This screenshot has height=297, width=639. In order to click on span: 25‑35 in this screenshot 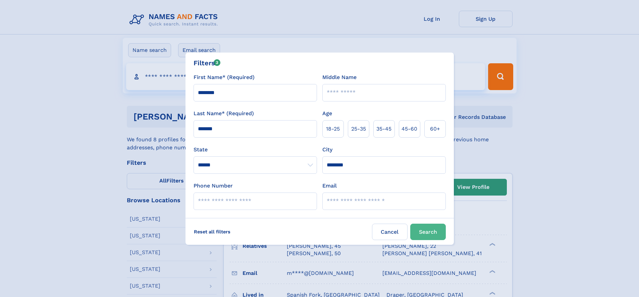, I will do `click(358, 129)`.